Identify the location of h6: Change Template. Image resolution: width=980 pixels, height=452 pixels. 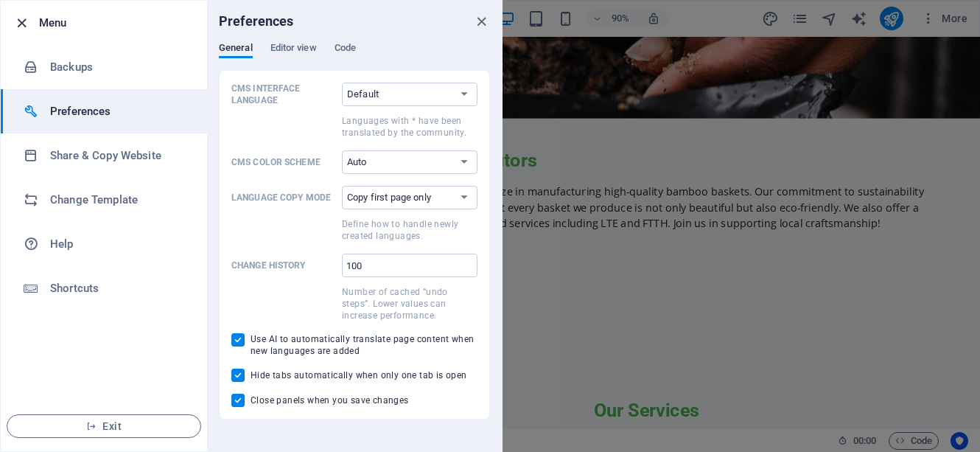
(118, 200).